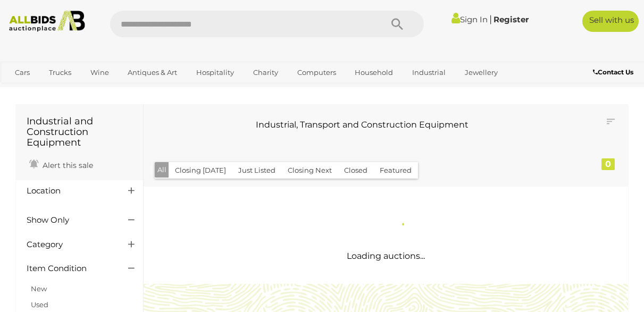 This screenshot has height=312, width=644. Describe the element at coordinates (47, 21) in the screenshot. I see `img: Allbids.com.au` at that location.